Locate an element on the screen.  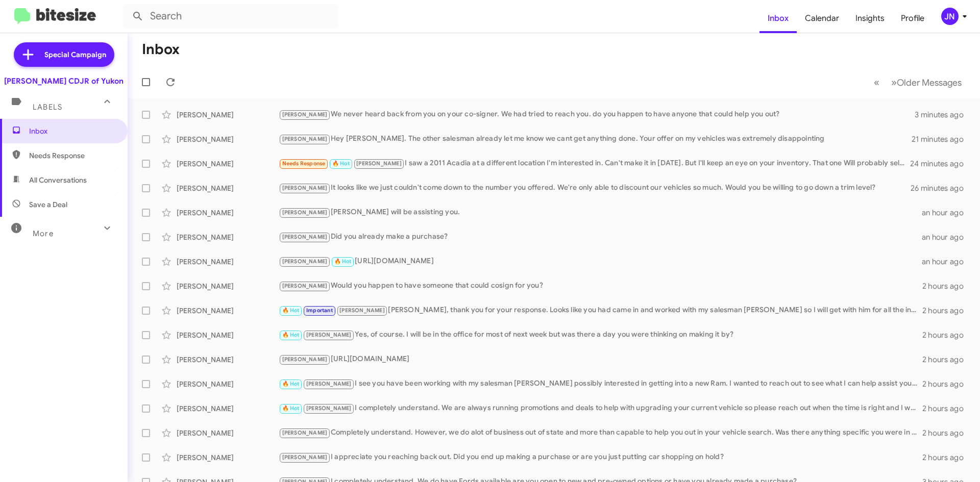
span: All Conversations is located at coordinates (57, 180).